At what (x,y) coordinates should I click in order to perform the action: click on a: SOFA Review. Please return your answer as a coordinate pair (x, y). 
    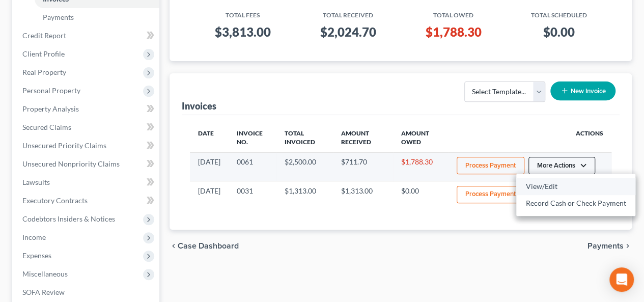
    Looking at the image, I should click on (87, 292).